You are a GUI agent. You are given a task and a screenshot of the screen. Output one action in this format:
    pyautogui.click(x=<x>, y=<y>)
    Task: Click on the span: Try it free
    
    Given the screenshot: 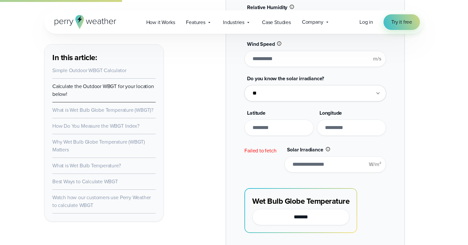 What is the action you would take?
    pyautogui.click(x=402, y=22)
    